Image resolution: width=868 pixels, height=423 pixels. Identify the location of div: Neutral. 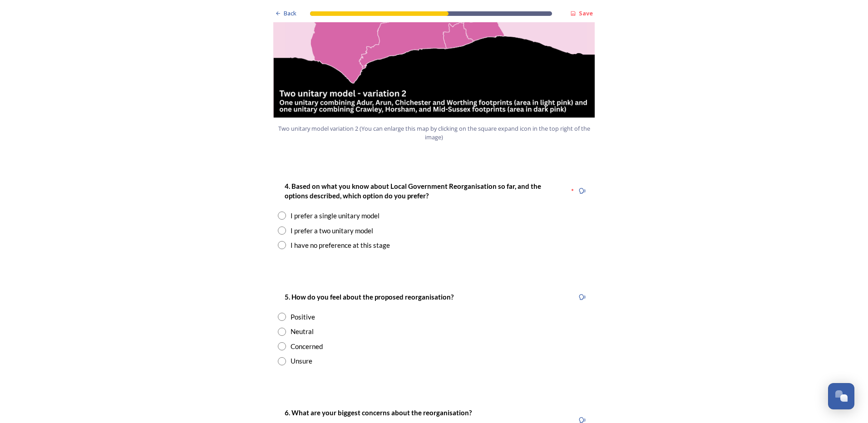
(302, 331).